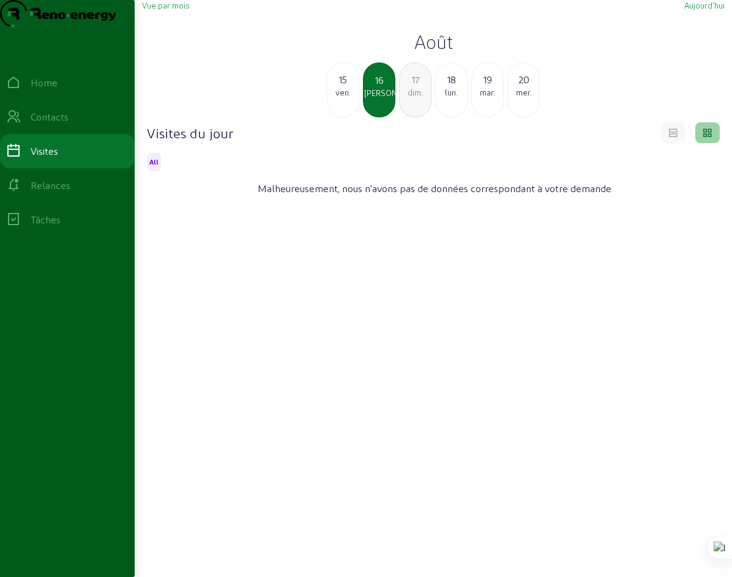 The image size is (732, 577). I want to click on div: 16, so click(379, 80).